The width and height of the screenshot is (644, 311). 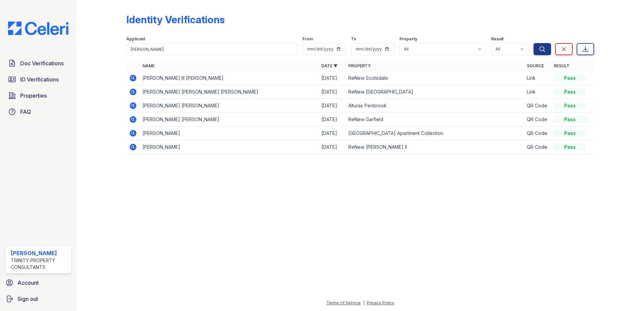 I want to click on a: Source, so click(x=535, y=66).